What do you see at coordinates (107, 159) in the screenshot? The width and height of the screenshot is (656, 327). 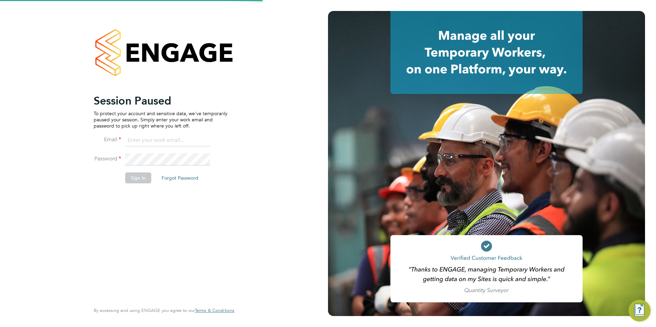 I see `label: Password` at bounding box center [107, 159].